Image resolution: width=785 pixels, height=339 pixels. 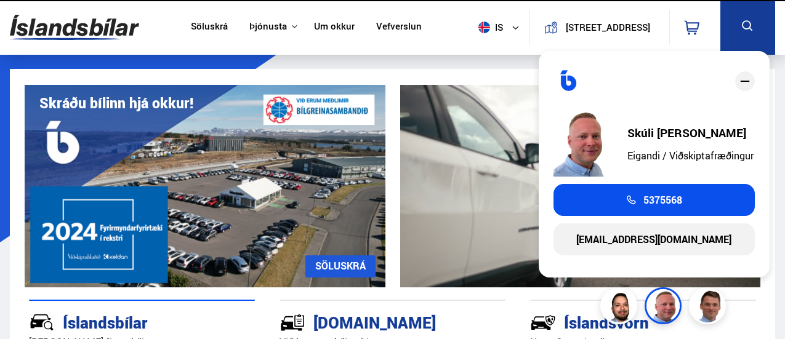 What do you see at coordinates (662, 200) in the screenshot?
I see `span: 5375568` at bounding box center [662, 200].